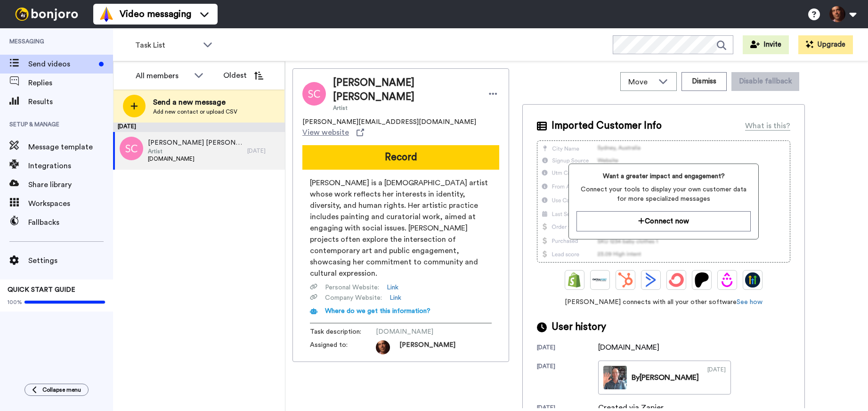 The width and height of the screenshot is (868, 411). What do you see at coordinates (766, 81) in the screenshot?
I see `button: Disable fallback` at bounding box center [766, 81].